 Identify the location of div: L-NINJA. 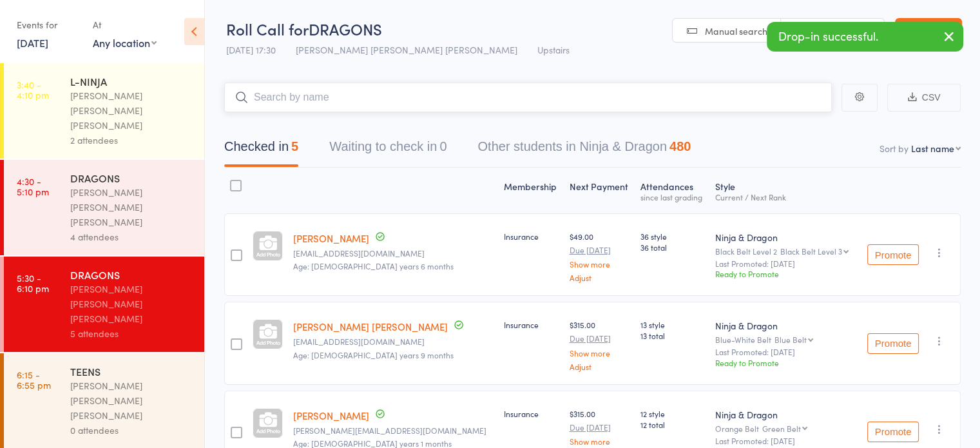
(131, 81).